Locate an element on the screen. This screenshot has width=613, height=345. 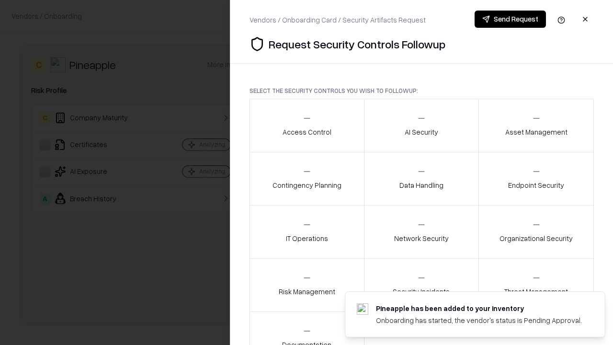
button: IT Operations is located at coordinates (307, 232).